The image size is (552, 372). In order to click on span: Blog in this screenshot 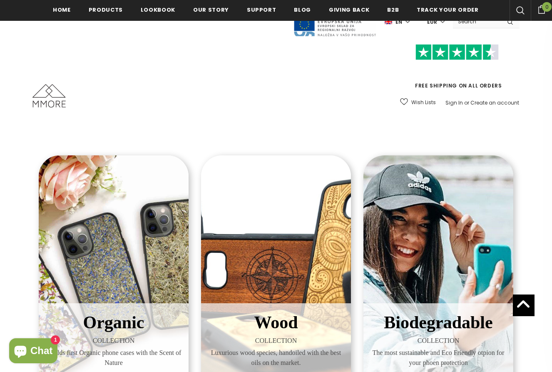, I will do `click(302, 10)`.